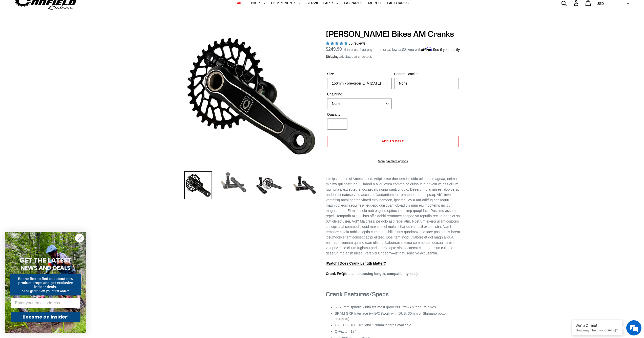  What do you see at coordinates (304, 185) in the screenshot?
I see `img: Load image into Gallery viewer, CANFIELD-AM_DH-CRANKS` at bounding box center [304, 185].